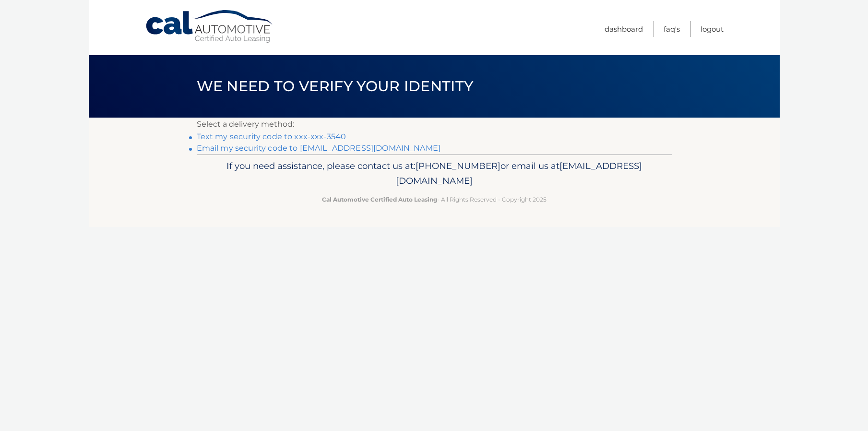 Image resolution: width=868 pixels, height=431 pixels. Describe the element at coordinates (624, 29) in the screenshot. I see `a: Dashboard` at that location.